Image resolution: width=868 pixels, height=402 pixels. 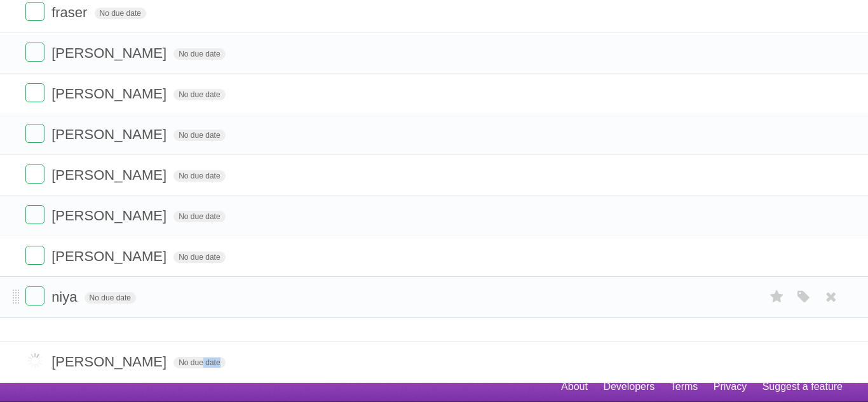 I want to click on a: About, so click(x=574, y=387).